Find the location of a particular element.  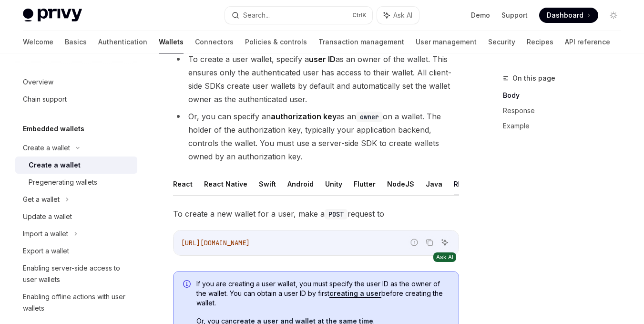

div: Pregenerating wallets is located at coordinates (63, 182).